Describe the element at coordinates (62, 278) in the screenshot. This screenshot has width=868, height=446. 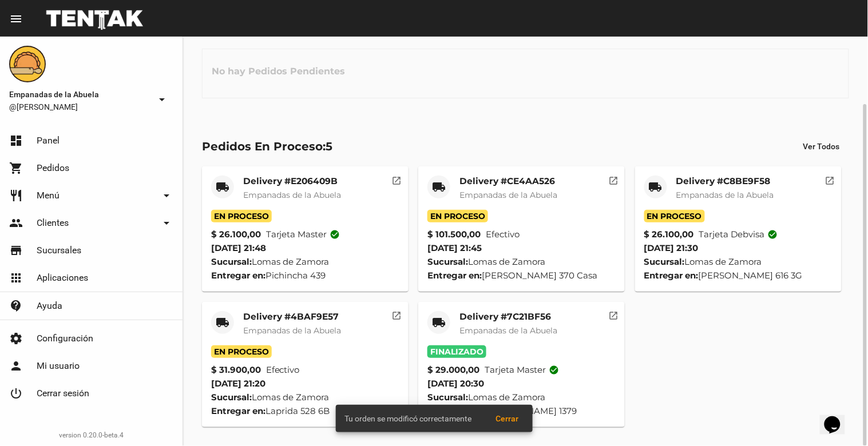
I see `span: Aplicaciones` at that location.